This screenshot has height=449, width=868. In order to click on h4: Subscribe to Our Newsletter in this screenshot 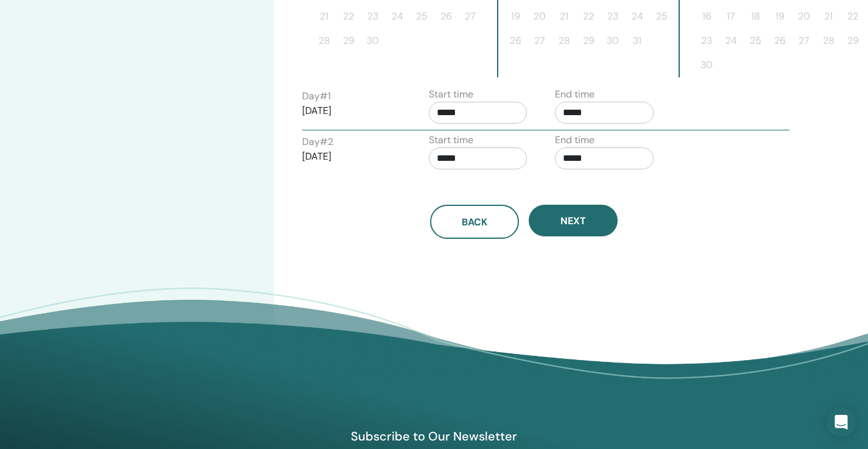, I will do `click(434, 436)`.